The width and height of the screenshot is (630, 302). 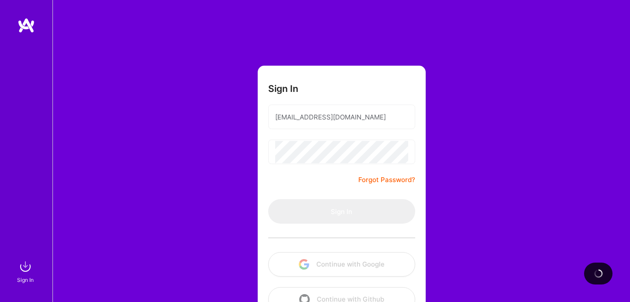 What do you see at coordinates (26, 25) in the screenshot?
I see `img: logo` at bounding box center [26, 25].